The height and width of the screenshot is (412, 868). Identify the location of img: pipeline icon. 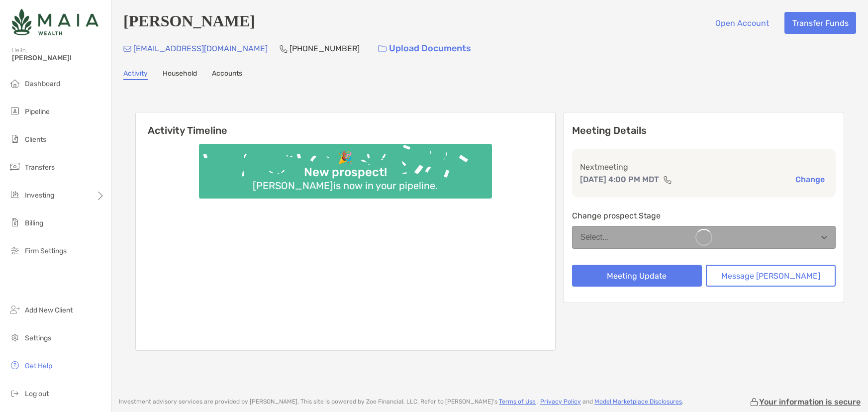
(15, 111).